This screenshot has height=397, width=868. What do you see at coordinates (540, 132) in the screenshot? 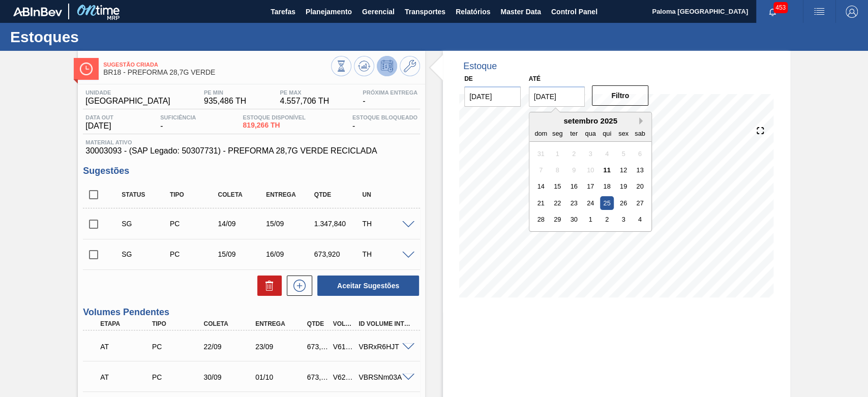
I see `div: dom` at bounding box center [540, 132].